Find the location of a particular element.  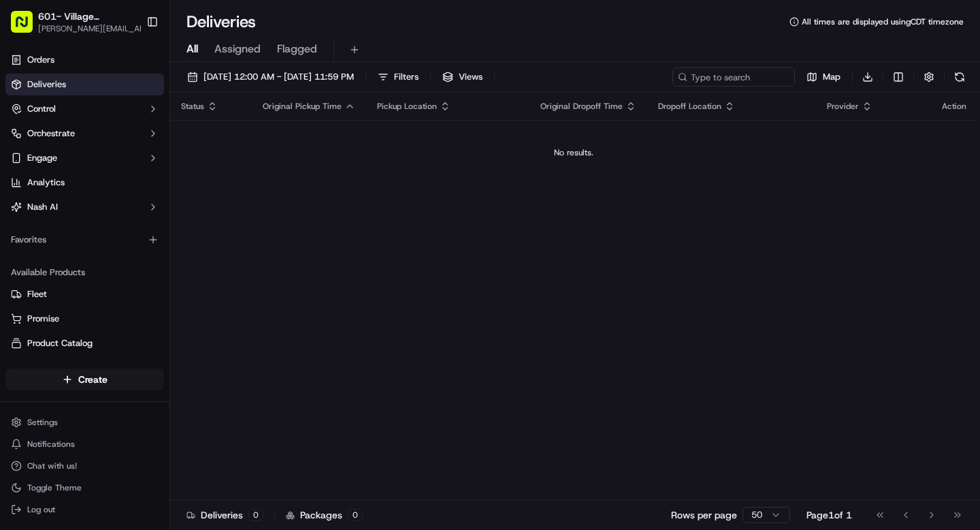

span: Fleet is located at coordinates (37, 294).